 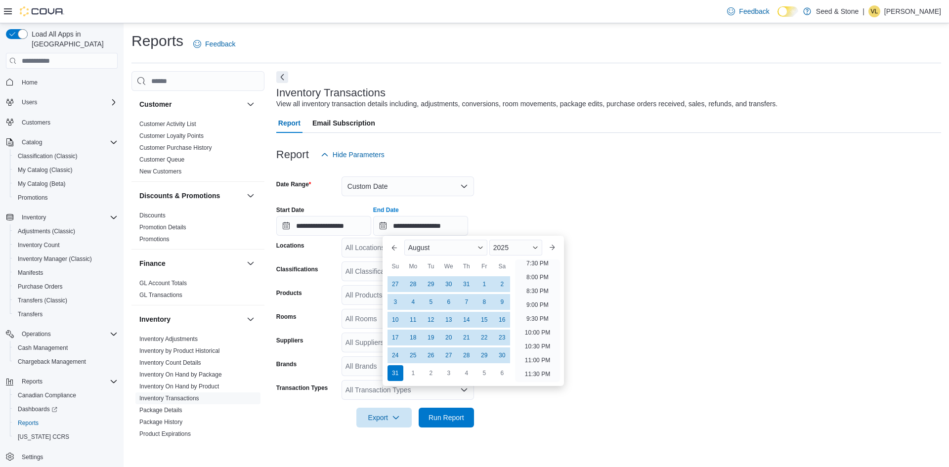 What do you see at coordinates (66, 362) in the screenshot?
I see `button: Chargeback Management` at bounding box center [66, 362].